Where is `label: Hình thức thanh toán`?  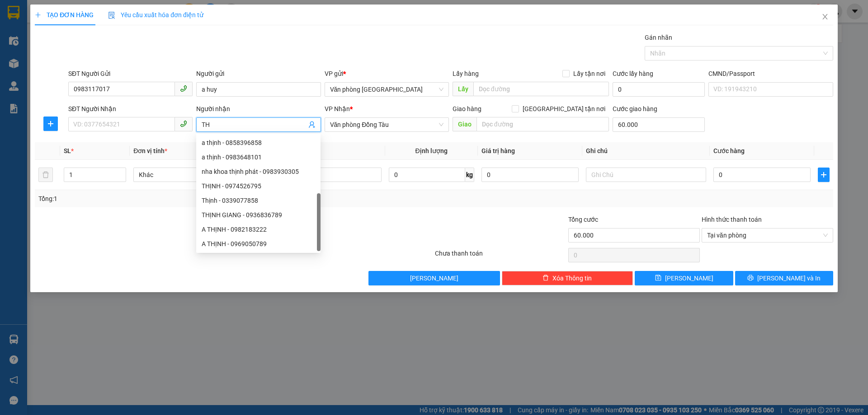 label: Hình thức thanh toán is located at coordinates (731, 220).